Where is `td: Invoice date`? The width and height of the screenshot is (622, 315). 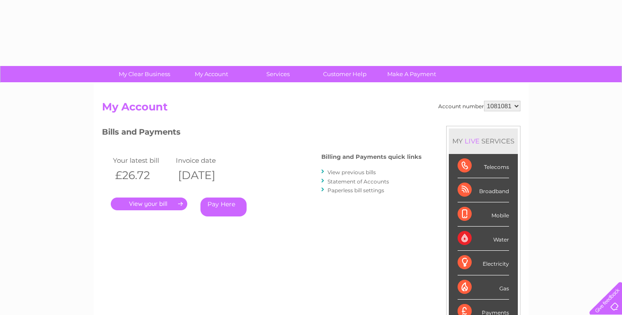
td: Invoice date is located at coordinates (205, 160).